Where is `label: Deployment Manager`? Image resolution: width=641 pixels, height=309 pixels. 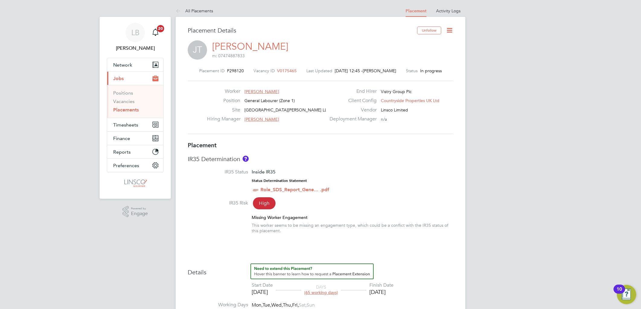 label: Deployment Manager is located at coordinates (351, 119).